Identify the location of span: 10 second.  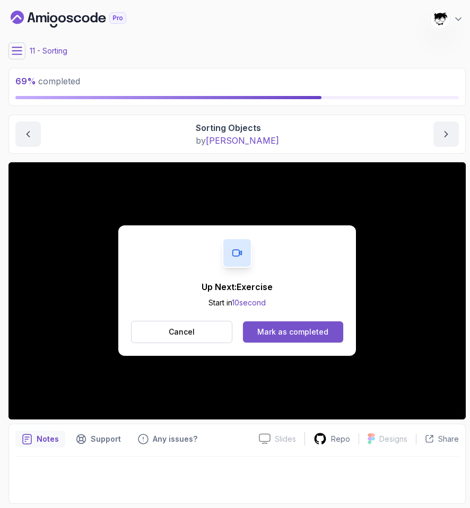
(249, 303).